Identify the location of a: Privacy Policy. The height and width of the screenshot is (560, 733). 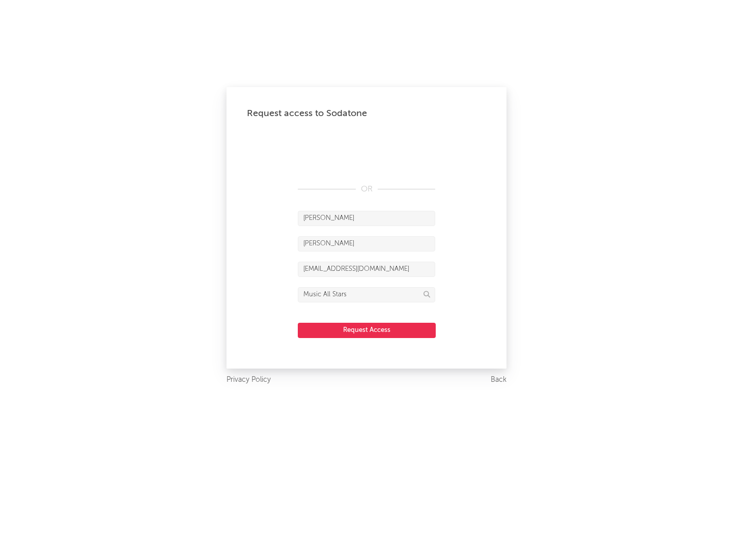
(248, 380).